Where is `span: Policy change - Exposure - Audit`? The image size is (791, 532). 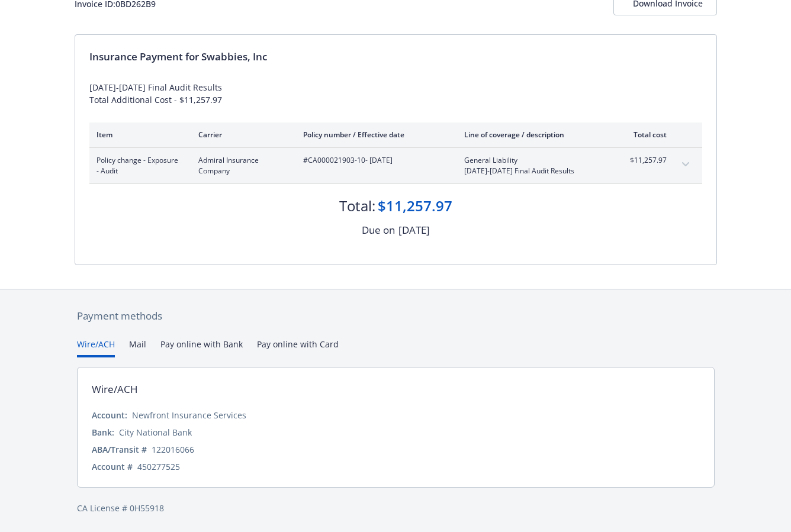
span: Policy change - Exposure - Audit is located at coordinates (138, 166).